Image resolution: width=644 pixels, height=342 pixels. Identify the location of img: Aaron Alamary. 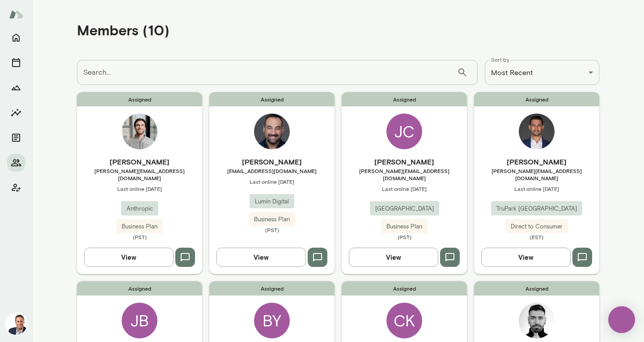
(537, 132).